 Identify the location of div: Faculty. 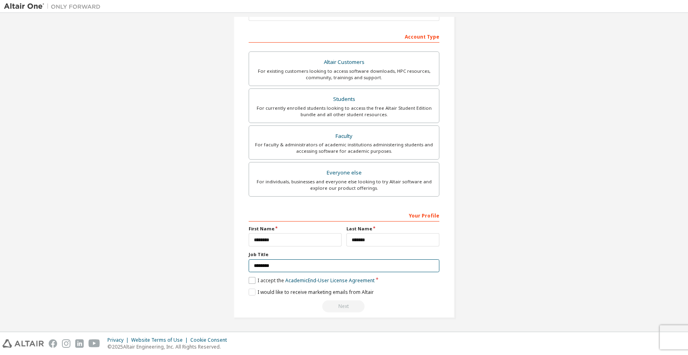
(344, 136).